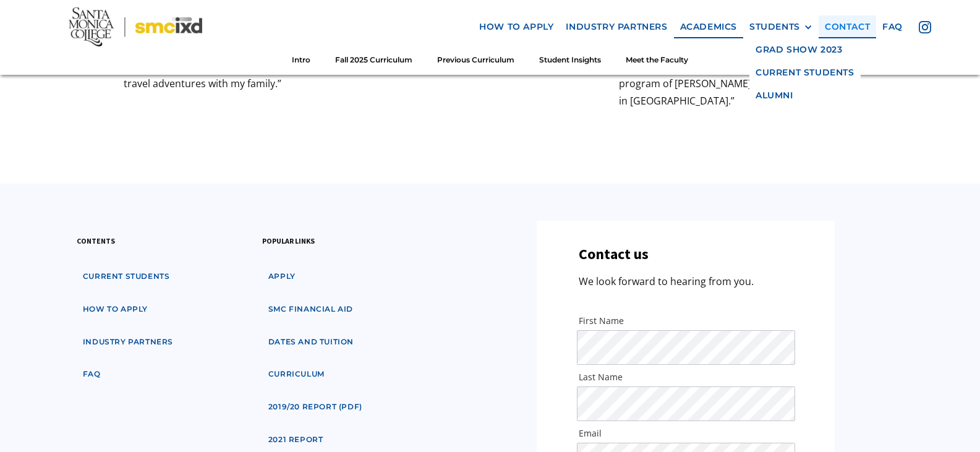  Describe the element at coordinates (805, 72) in the screenshot. I see `nav: STUDENTS` at that location.